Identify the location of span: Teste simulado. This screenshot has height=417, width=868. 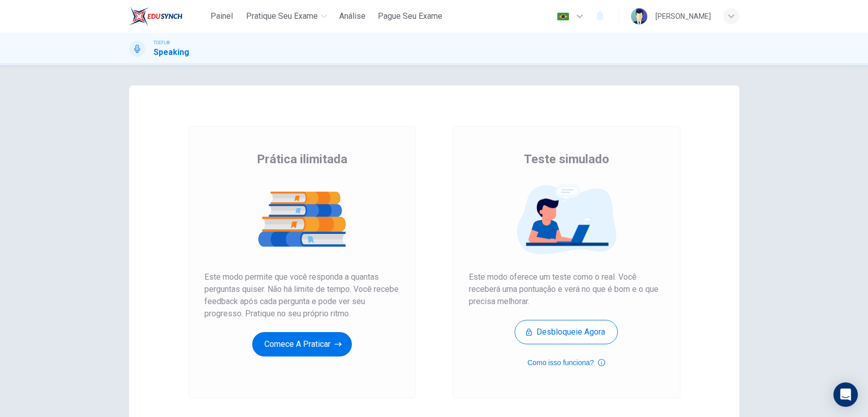
(566, 159).